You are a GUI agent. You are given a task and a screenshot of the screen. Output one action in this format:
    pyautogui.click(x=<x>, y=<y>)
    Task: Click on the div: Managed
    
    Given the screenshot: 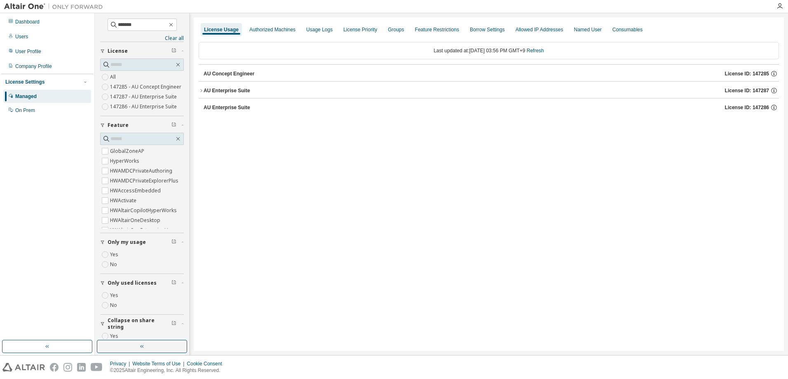 What is the action you would take?
    pyautogui.click(x=26, y=96)
    